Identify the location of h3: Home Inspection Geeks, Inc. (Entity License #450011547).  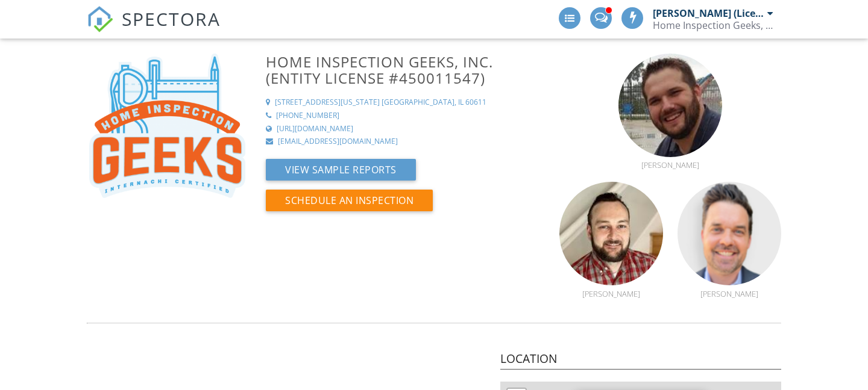
(405, 70).